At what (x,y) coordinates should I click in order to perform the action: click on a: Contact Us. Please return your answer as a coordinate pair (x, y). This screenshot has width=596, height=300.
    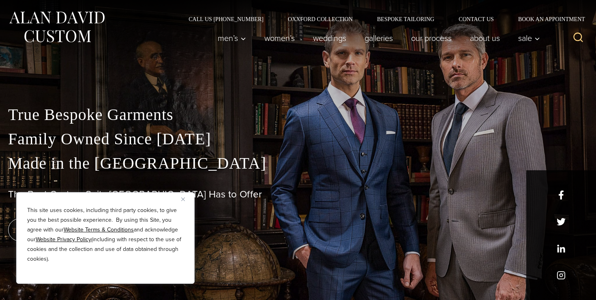
    Looking at the image, I should click on (476, 19).